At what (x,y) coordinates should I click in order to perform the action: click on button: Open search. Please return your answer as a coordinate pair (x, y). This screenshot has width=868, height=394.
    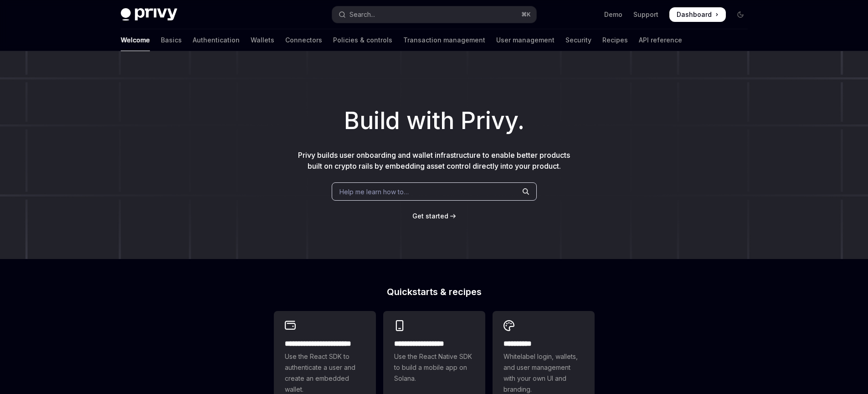
    Looking at the image, I should click on (434, 15).